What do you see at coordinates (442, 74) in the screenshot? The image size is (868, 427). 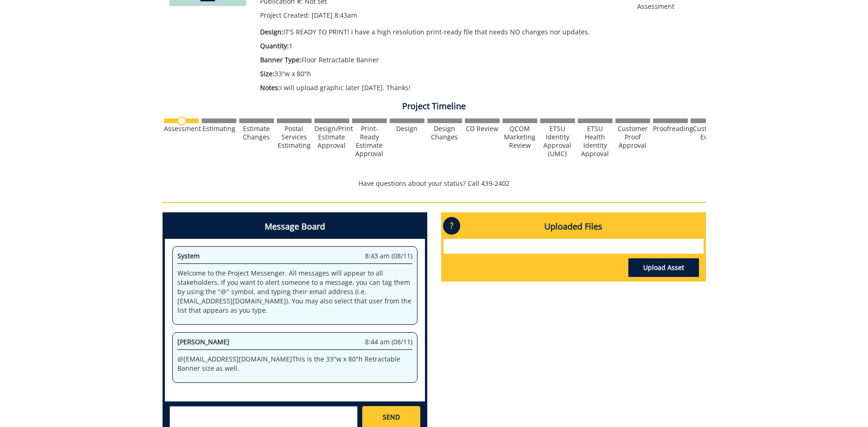 I see `p: 33"w x 80"h` at bounding box center [442, 74].